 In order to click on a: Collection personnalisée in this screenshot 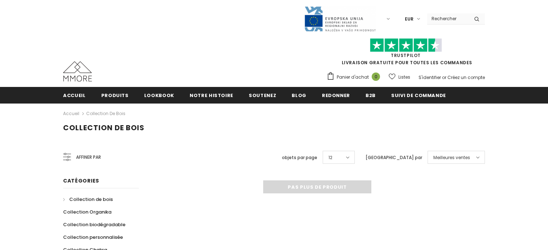, I will do `click(93, 237)`.